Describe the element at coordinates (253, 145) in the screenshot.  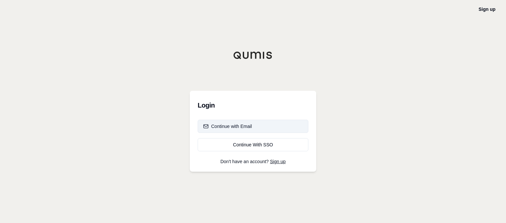
I see `a: Continue With SSO` at that location.